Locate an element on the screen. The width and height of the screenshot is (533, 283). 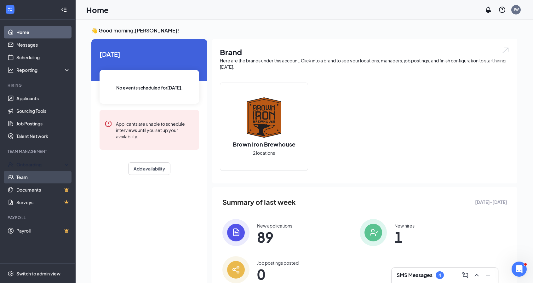
button: Add availability is located at coordinates (149, 169).